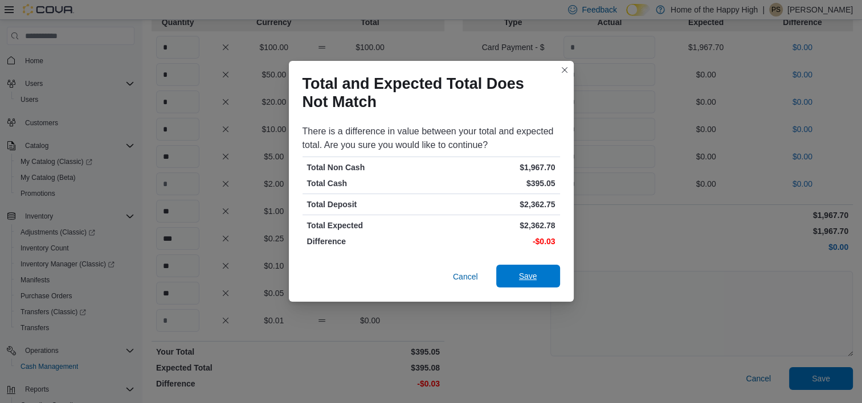 The height and width of the screenshot is (403, 862). What do you see at coordinates (465, 277) in the screenshot?
I see `span: Cancel` at bounding box center [465, 277].